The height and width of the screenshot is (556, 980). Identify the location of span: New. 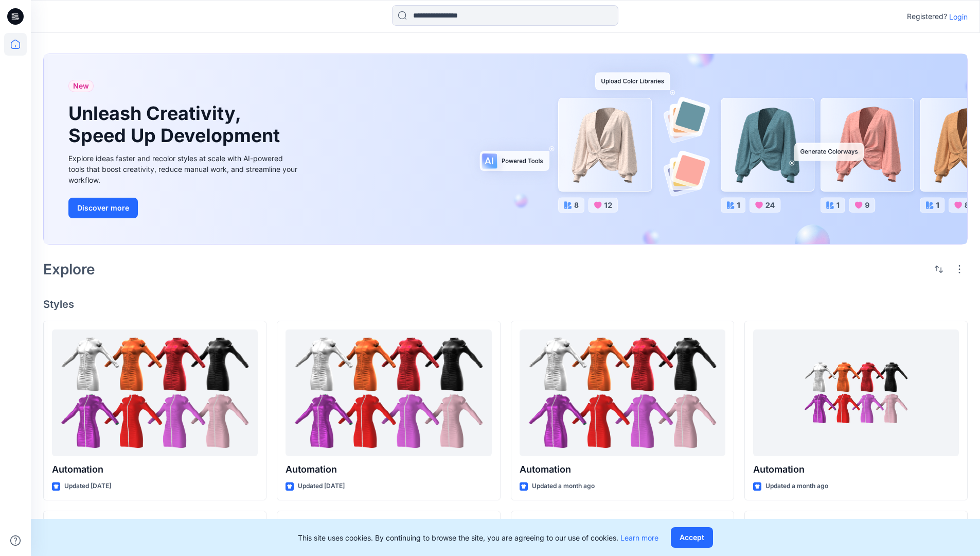
(81, 85).